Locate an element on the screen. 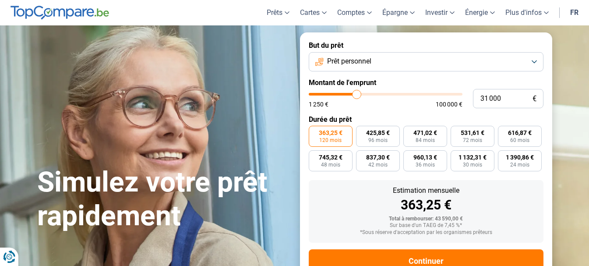 The height and width of the screenshot is (266, 589). span: 30 mois is located at coordinates (472, 165).